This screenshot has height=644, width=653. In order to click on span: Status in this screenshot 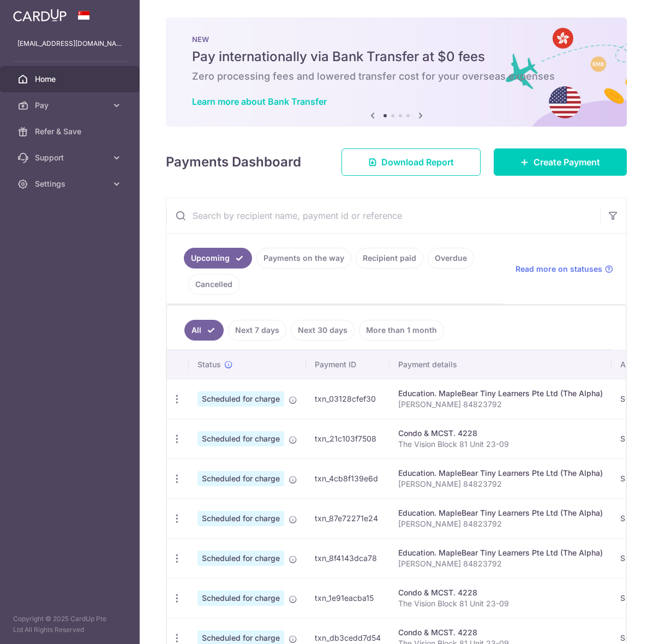, I will do `click(209, 364)`.